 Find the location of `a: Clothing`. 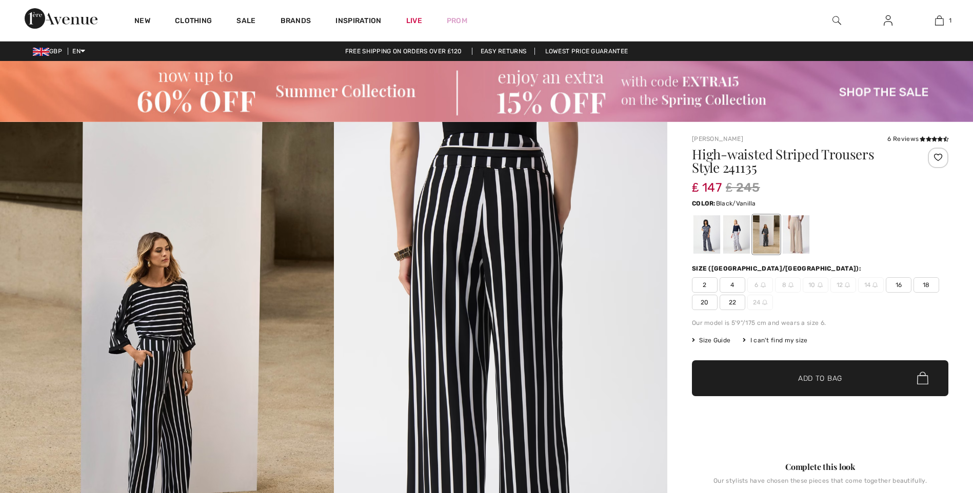

a: Clothing is located at coordinates (193, 22).